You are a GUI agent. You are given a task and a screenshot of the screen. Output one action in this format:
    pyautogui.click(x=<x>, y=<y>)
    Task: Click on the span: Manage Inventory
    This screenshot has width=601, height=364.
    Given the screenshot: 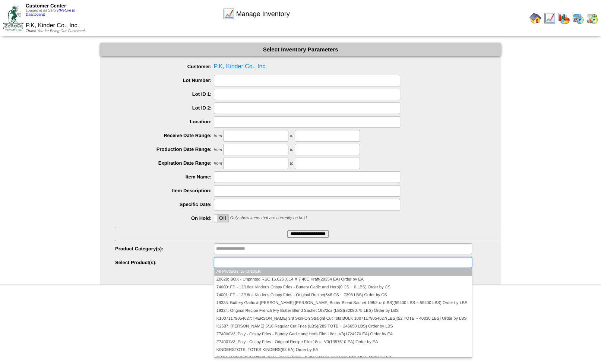 What is the action you would take?
    pyautogui.click(x=263, y=14)
    